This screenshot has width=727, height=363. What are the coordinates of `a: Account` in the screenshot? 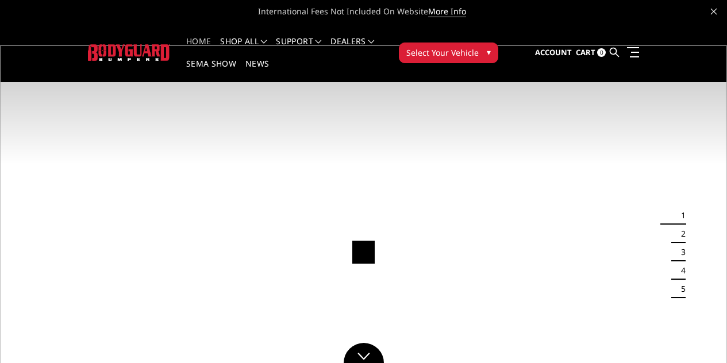 It's located at (553, 53).